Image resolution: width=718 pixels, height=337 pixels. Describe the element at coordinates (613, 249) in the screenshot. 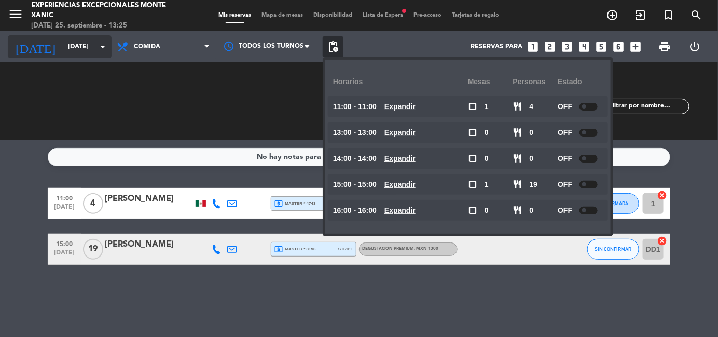

I see `button: SIN CONFIRMAR` at that location.